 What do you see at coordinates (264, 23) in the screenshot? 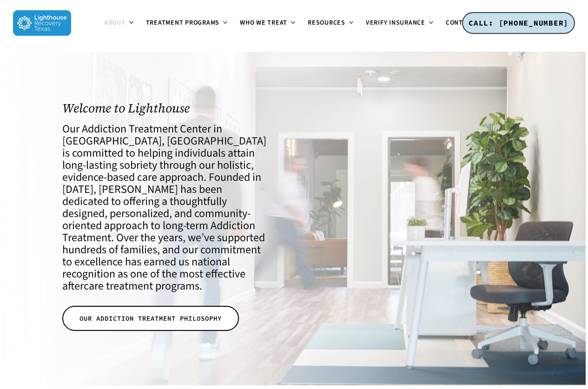
I see `span: Who We Treat` at bounding box center [264, 23].